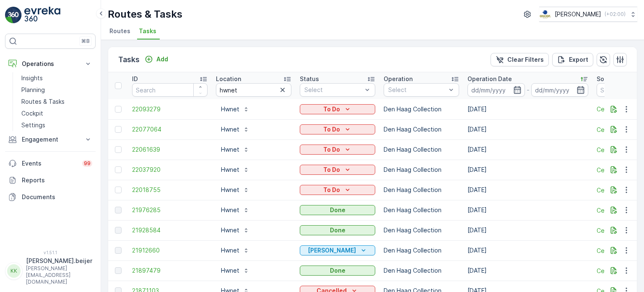  What do you see at coordinates (88, 163) in the screenshot?
I see `p: 99` at bounding box center [88, 163].